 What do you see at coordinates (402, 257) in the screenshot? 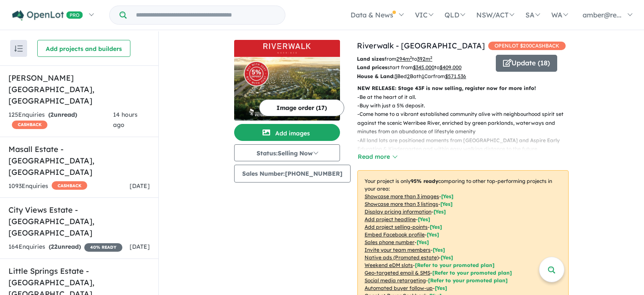
I see `u: Native ads (Promoted estate)` at bounding box center [402, 257].